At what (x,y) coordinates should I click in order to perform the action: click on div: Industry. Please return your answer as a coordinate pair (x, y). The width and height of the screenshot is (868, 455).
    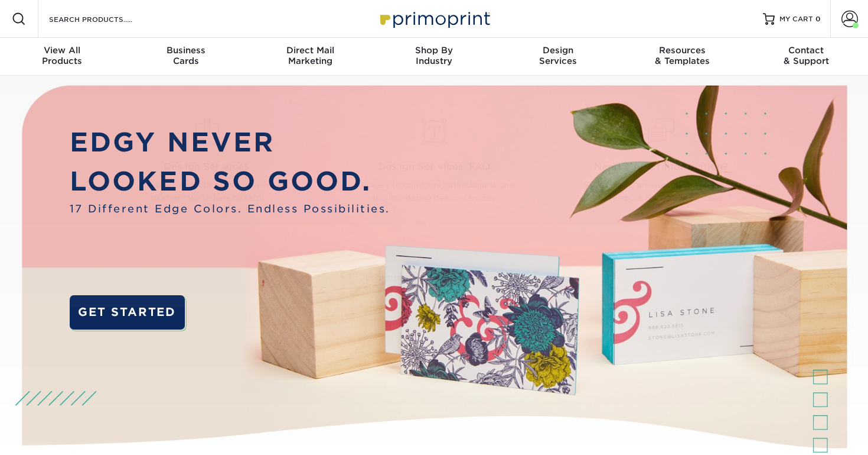
    Looking at the image, I should click on (434, 56).